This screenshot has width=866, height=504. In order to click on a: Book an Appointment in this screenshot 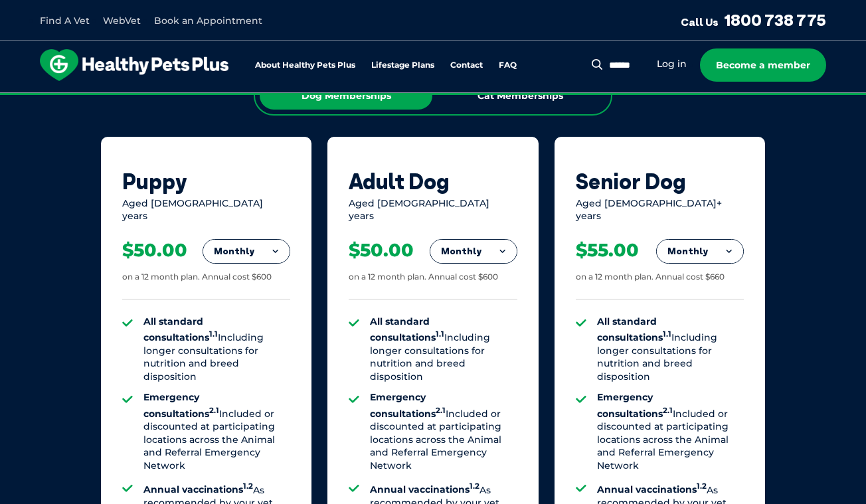, I will do `click(208, 20)`.